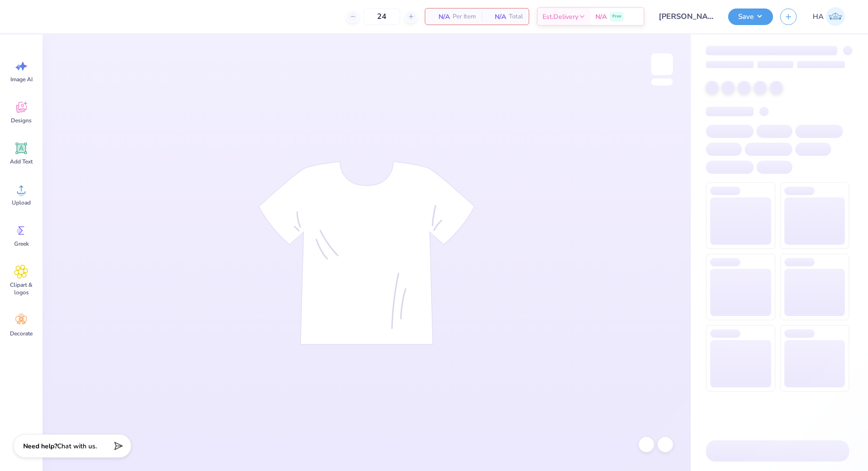 Image resolution: width=868 pixels, height=471 pixels. What do you see at coordinates (367, 253) in the screenshot?
I see `img: tee-skeleton.svg` at bounding box center [367, 253].